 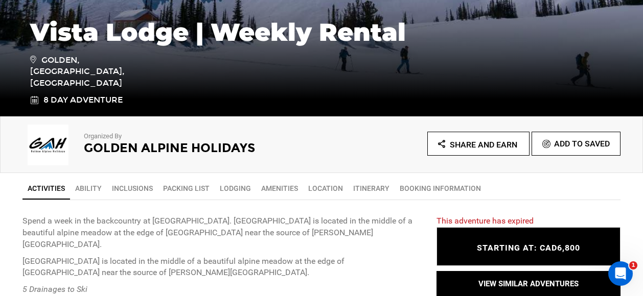 What do you see at coordinates (188, 148) in the screenshot?
I see `h2: Golden Alpine Holidays` at bounding box center [188, 148].